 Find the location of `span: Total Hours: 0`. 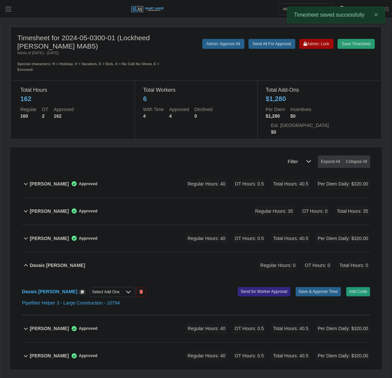

span: Total Hours: 0 is located at coordinates (354, 266).